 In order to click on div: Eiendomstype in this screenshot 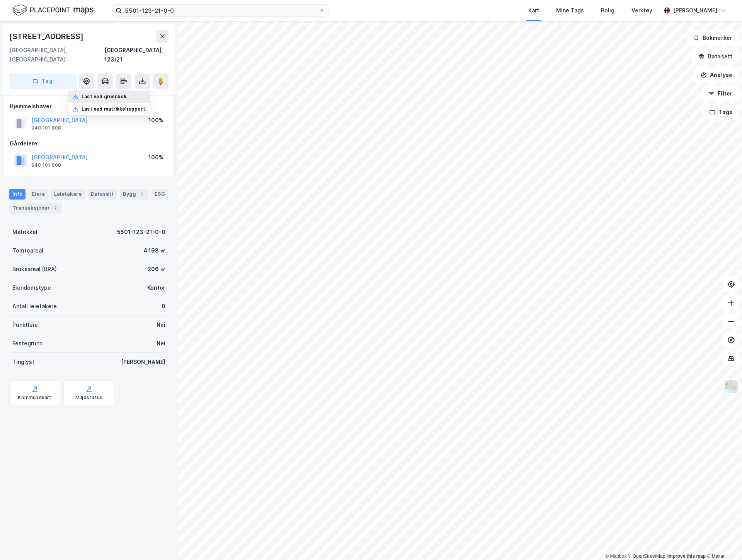, I will do `click(31, 287)`.